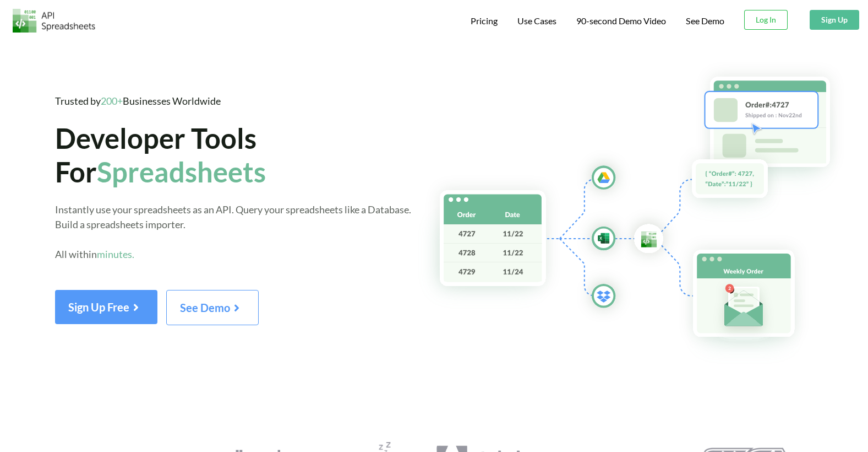  Describe the element at coordinates (112, 101) in the screenshot. I see `span: 200+` at that location.